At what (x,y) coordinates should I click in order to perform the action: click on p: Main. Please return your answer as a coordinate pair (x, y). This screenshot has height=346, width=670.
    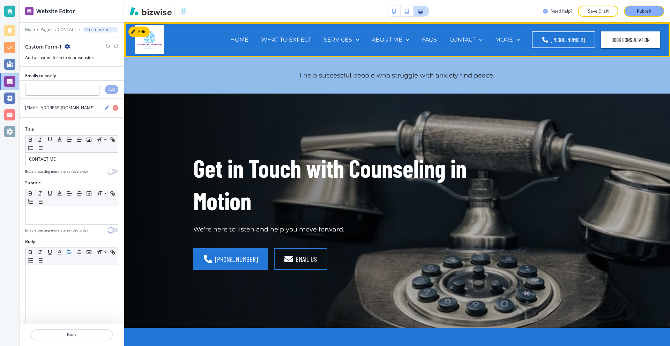
    Looking at the image, I should click on (30, 30).